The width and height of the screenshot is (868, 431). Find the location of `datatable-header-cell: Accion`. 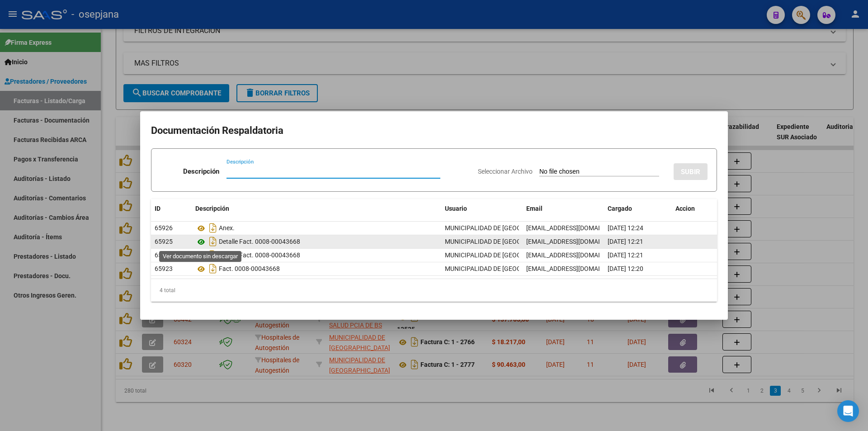

datatable-header-cell: Accion is located at coordinates (694, 208).